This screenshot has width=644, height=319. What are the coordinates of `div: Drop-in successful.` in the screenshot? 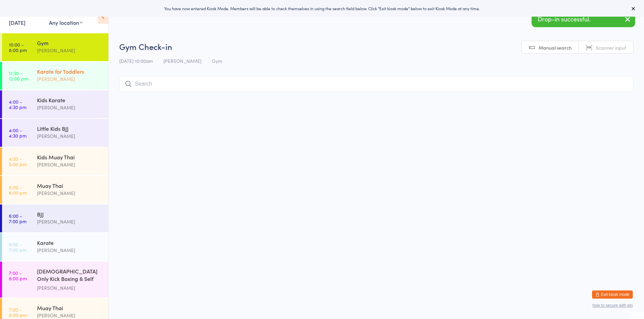 It's located at (583, 19).